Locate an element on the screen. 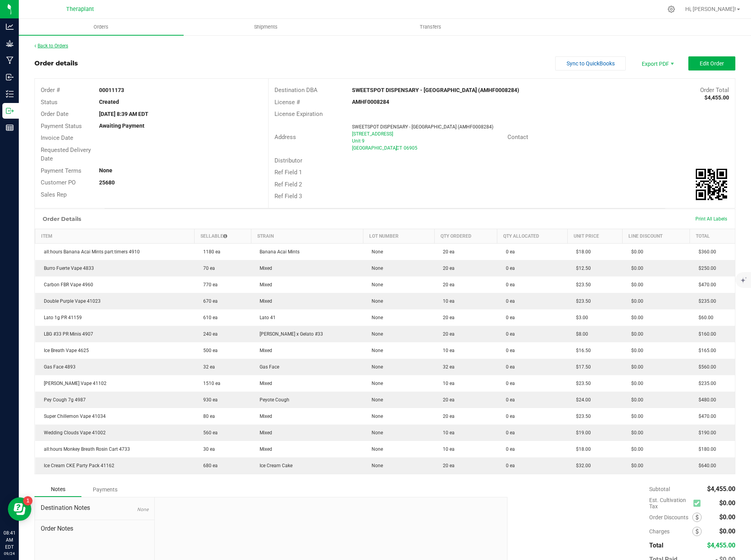  inline-svg: Manufacturing is located at coordinates (10, 60).